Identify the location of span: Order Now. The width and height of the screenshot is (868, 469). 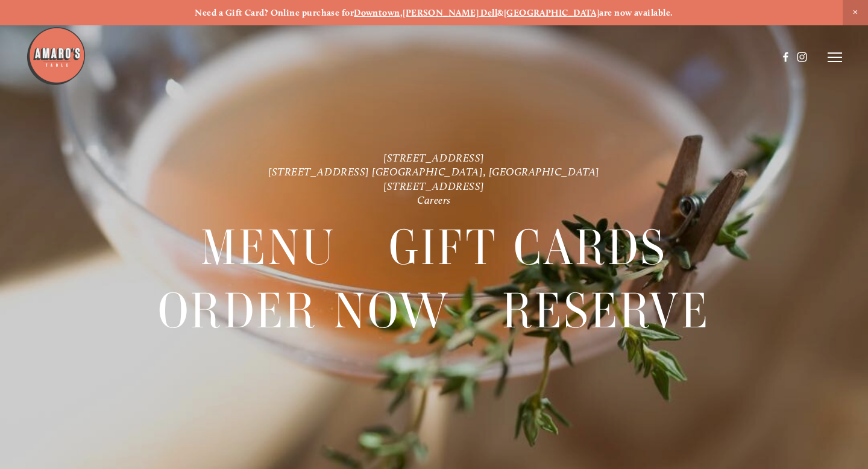
(304, 311).